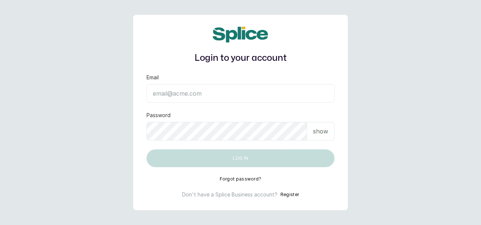 This screenshot has width=481, height=225. What do you see at coordinates (158, 115) in the screenshot?
I see `label: Password` at bounding box center [158, 115].